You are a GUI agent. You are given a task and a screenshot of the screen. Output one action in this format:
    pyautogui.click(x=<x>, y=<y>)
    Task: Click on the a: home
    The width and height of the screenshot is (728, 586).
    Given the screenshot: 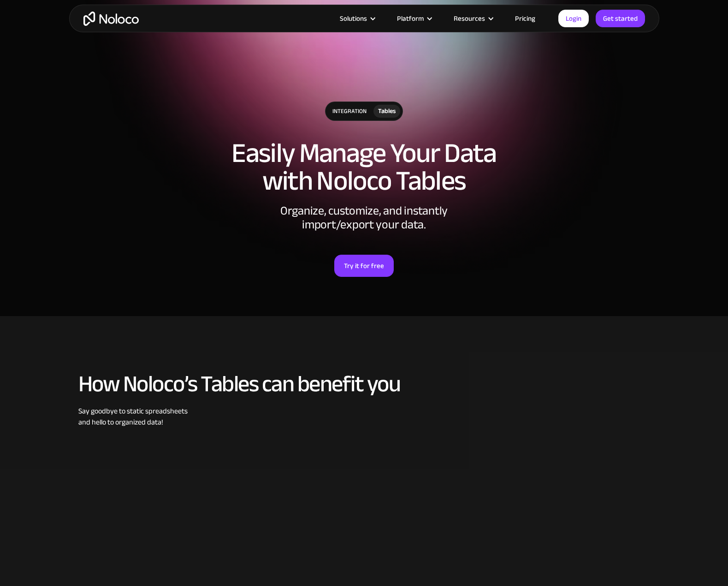 What is the action you would take?
    pyautogui.click(x=111, y=18)
    